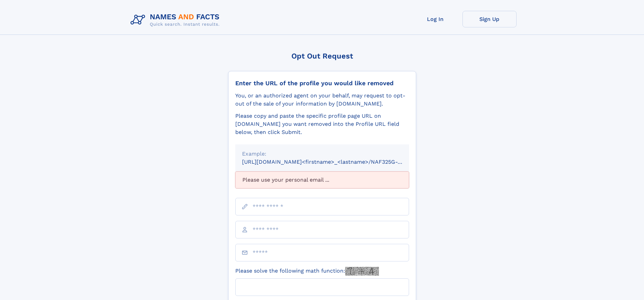 Image resolution: width=644 pixels, height=300 pixels. Describe the element at coordinates (322, 83) in the screenshot. I see `div: Enter the URL of the profile you would like removed` at that location.